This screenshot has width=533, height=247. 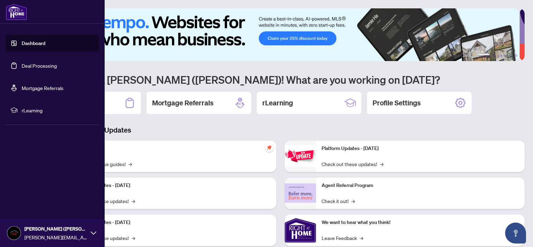 I want to click on h2: rLearning, so click(x=278, y=103).